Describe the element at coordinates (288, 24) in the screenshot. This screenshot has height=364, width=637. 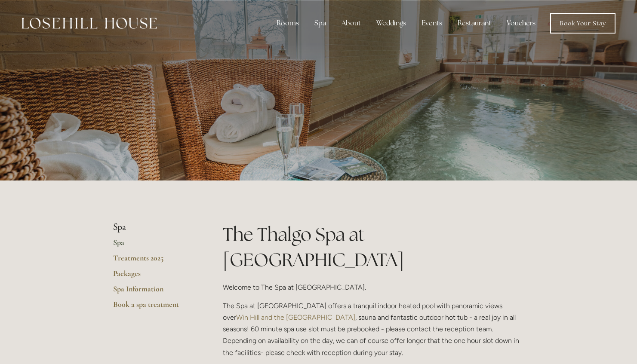
I see `div: Rooms` at that location.